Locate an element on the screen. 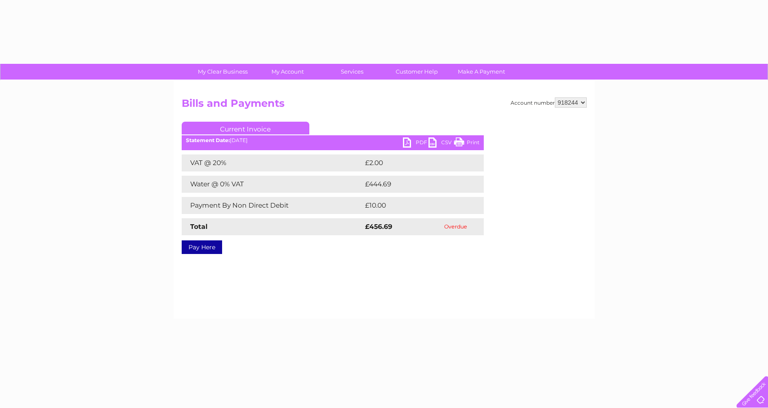 Image resolution: width=768 pixels, height=408 pixels. a: Current Invoice is located at coordinates (245, 128).